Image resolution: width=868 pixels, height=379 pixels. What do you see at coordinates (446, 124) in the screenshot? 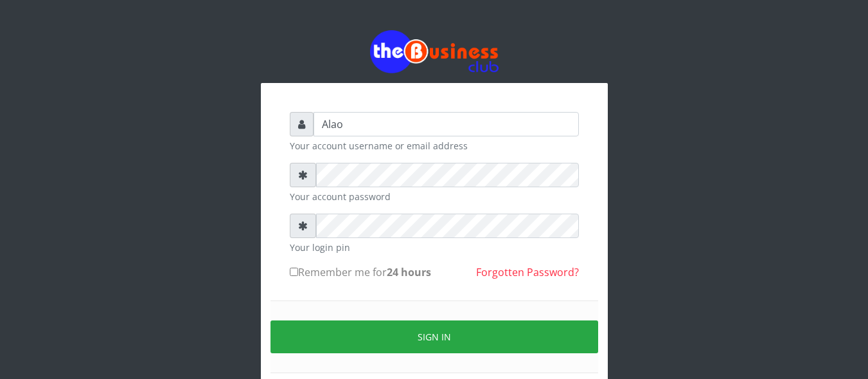
I see `input: Username or email address` at bounding box center [446, 124].